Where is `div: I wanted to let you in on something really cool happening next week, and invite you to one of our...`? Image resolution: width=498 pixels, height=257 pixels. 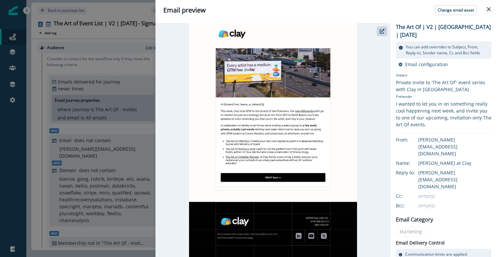 div: I wanted to let you in on something really cool happening next week, and invite you to one of our... is located at coordinates (443, 114).